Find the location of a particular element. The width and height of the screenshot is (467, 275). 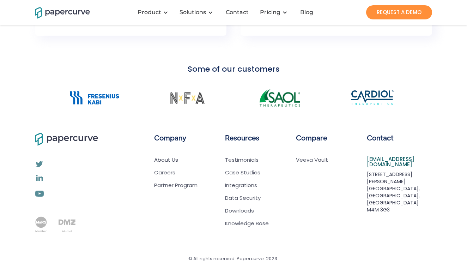

a: Knowledge Base is located at coordinates (247, 223).